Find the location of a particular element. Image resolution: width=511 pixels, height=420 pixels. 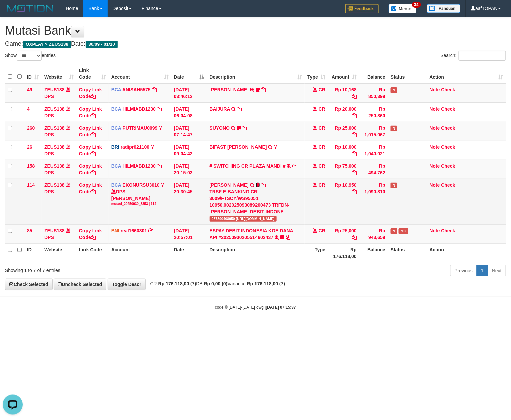

th: Description is located at coordinates (256, 252).